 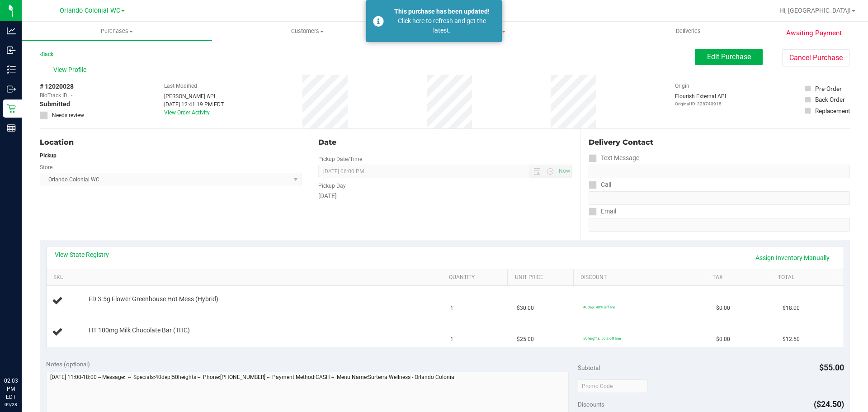 What do you see at coordinates (48, 156) in the screenshot?
I see `strong: Pickup` at bounding box center [48, 156].